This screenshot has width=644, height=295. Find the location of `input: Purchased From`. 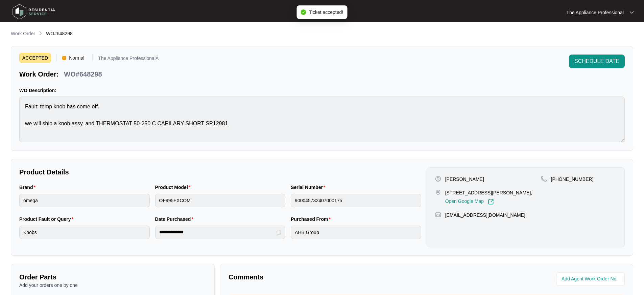

input: Purchased From is located at coordinates (356, 233).